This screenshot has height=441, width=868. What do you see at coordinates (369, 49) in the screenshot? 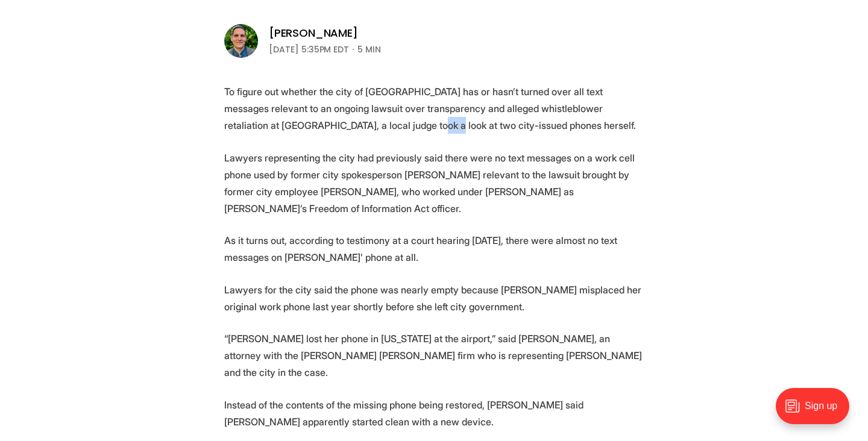
I see `span: 5 min` at bounding box center [369, 49].